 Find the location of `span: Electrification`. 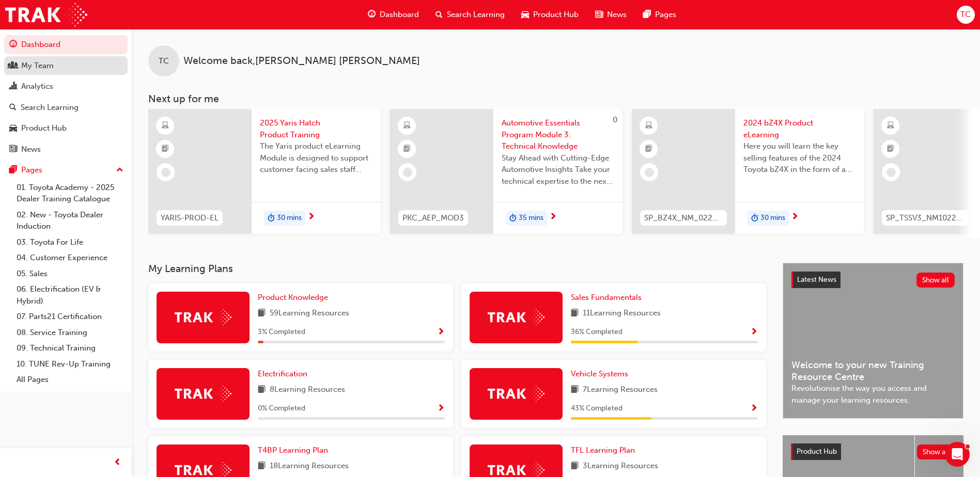

span: Electrification is located at coordinates (282, 374).